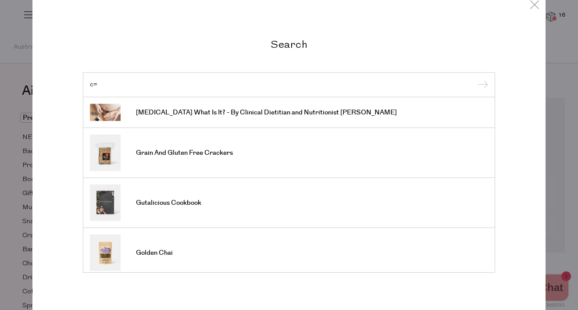 This screenshot has height=310, width=578. What do you see at coordinates (289, 203) in the screenshot?
I see `a: Gutalicious Cookbook` at bounding box center [289, 203].